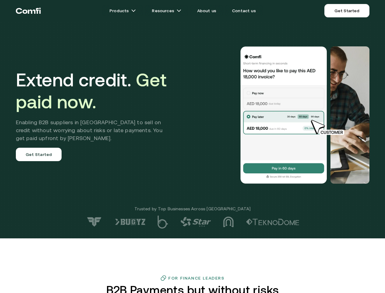 This screenshot has width=385, height=293. Describe the element at coordinates (94, 91) in the screenshot. I see `h1: Extend credit.` at that location.